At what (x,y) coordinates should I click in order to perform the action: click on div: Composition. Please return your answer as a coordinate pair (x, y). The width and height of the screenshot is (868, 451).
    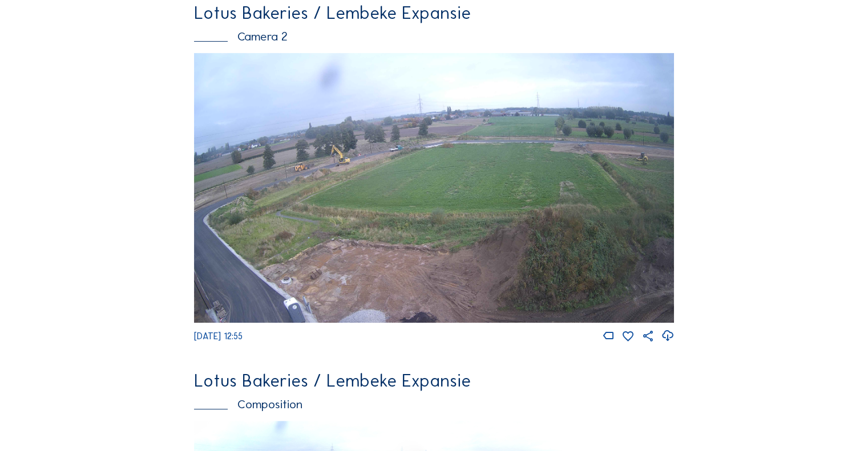
    Looking at the image, I should click on (434, 404).